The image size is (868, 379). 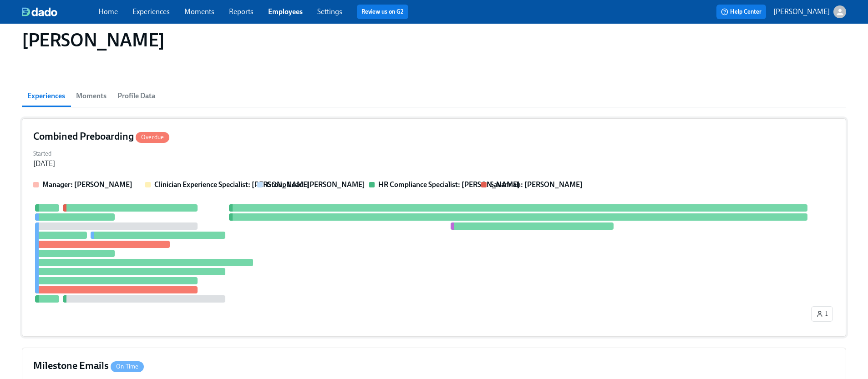 What do you see at coordinates (60, 12) in the screenshot?
I see `a: dado` at bounding box center [60, 12].